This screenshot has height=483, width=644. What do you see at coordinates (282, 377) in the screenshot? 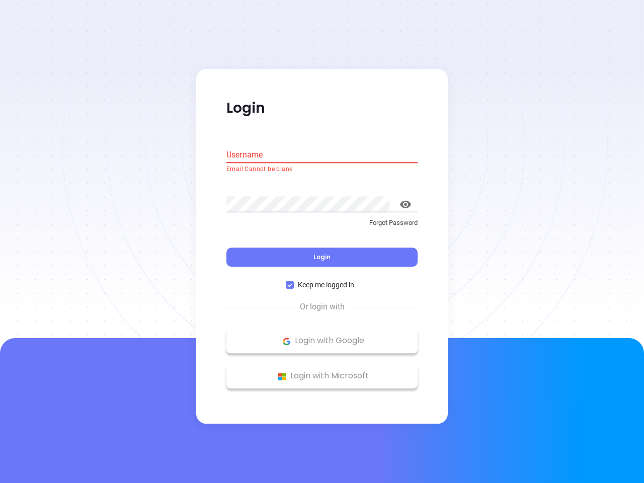
I see `img: Microsoft Logo` at bounding box center [282, 377].